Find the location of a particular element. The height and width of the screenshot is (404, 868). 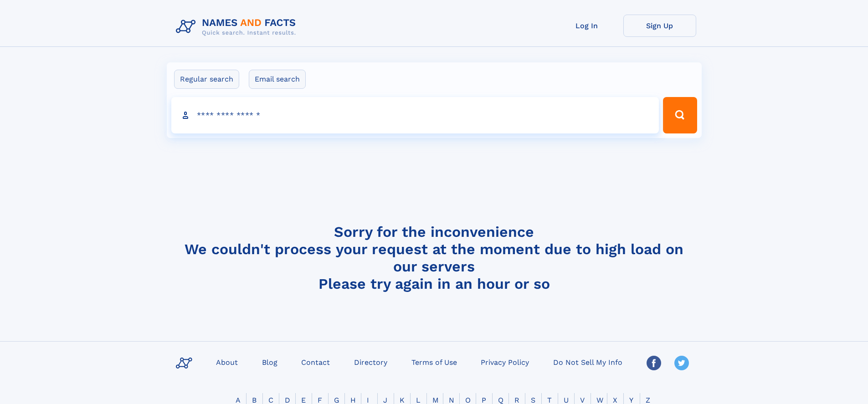

button: Search Button is located at coordinates (680, 116).